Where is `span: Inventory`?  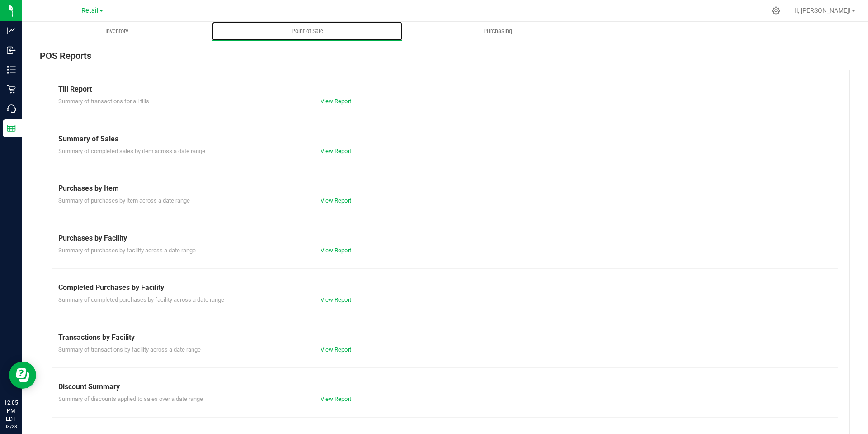 span: Inventory is located at coordinates (117, 31).